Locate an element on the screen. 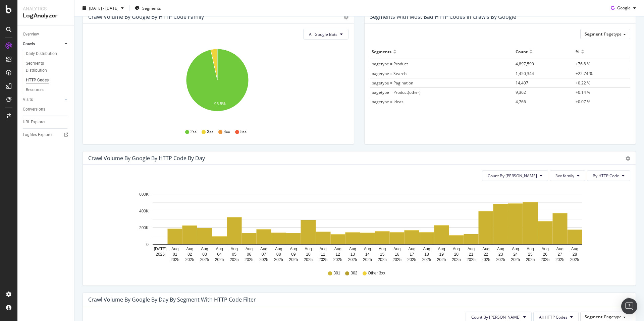  text: 16 is located at coordinates (397, 255).